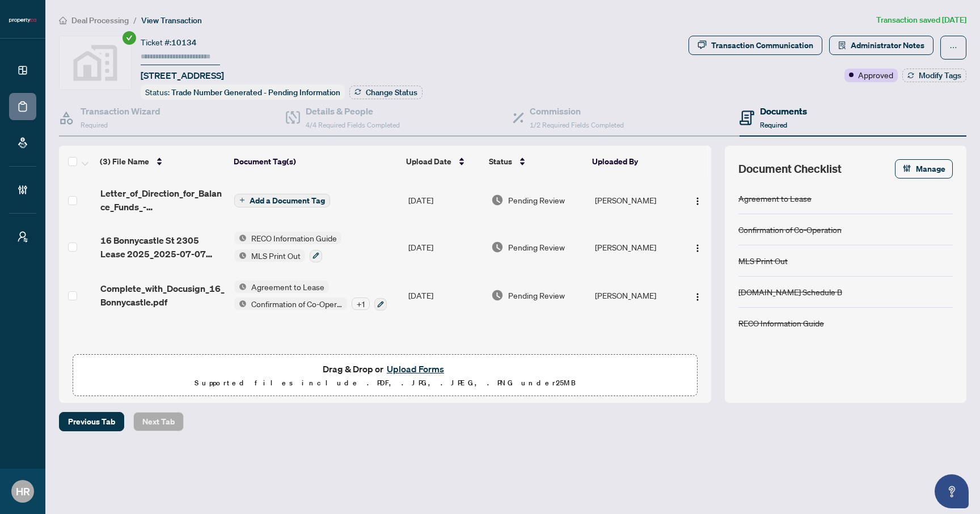  I want to click on span: Trade Number Generated - Pending Information, so click(256, 92).